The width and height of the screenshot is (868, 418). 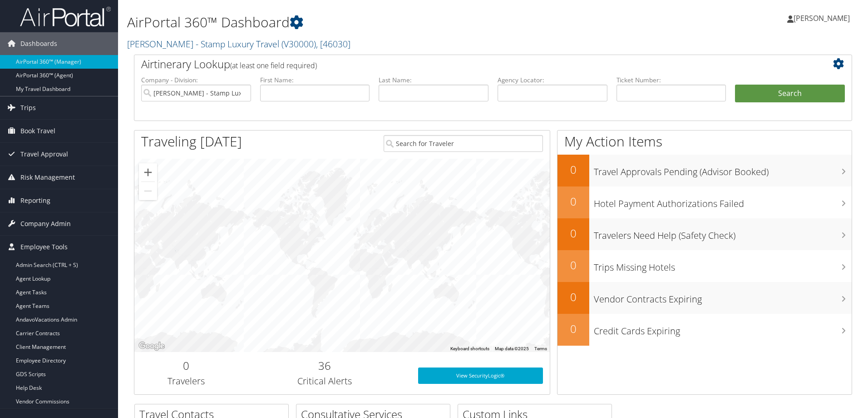 What do you see at coordinates (315, 80) in the screenshot?
I see `label: First Name:` at bounding box center [315, 80].